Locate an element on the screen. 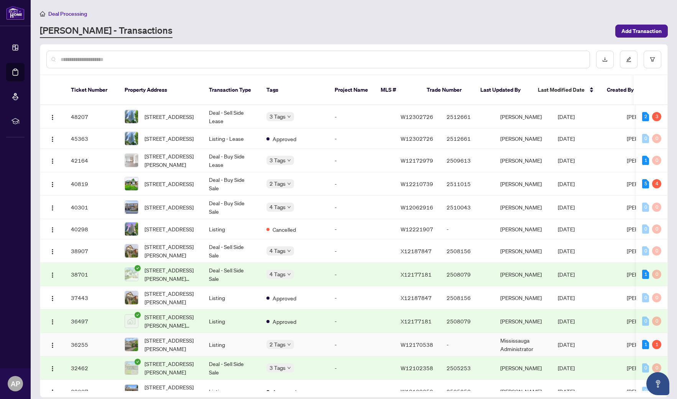 This screenshot has width=677, height=399. td: 48207 is located at coordinates (92, 116).